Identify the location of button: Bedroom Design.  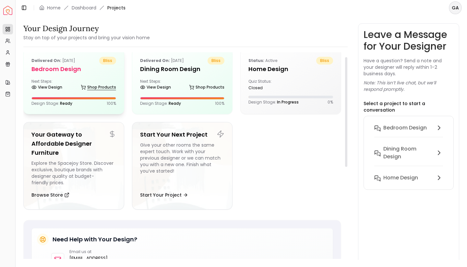
(408, 132).